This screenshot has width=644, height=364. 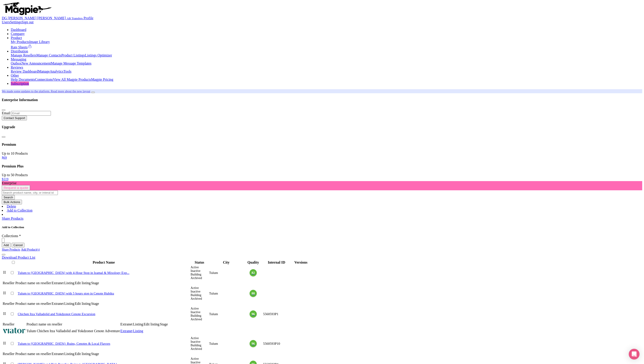 What do you see at coordinates (40, 42) in the screenshot?
I see `a: Image Library` at bounding box center [40, 42].